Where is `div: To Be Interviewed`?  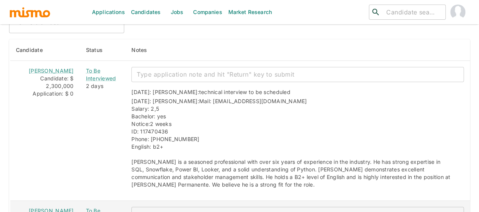 div: To Be Interviewed is located at coordinates (102, 74).